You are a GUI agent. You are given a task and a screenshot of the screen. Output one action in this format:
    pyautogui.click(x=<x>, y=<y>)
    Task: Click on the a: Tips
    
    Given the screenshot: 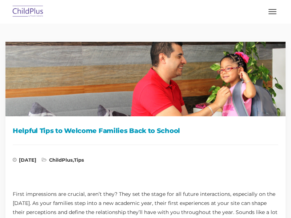 What is the action you would take?
    pyautogui.click(x=79, y=160)
    